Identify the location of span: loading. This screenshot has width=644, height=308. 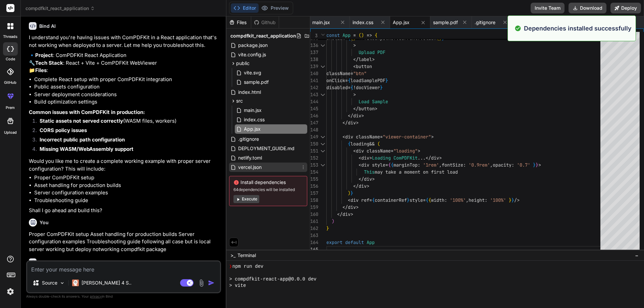
(360, 144).